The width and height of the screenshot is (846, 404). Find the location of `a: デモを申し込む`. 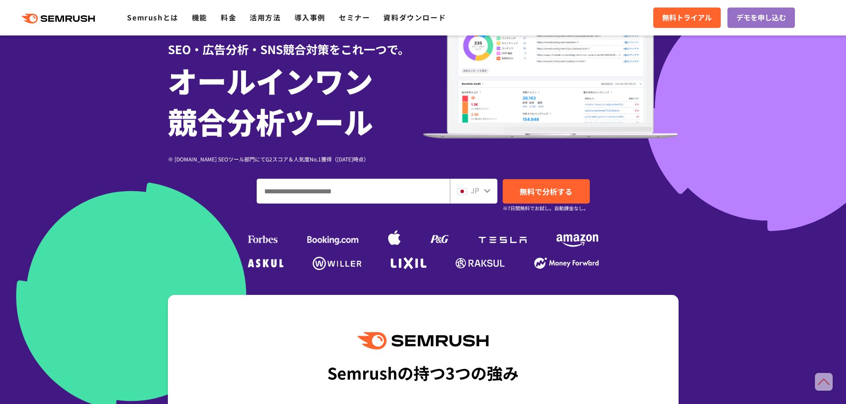

a: デモを申し込む is located at coordinates (761, 18).